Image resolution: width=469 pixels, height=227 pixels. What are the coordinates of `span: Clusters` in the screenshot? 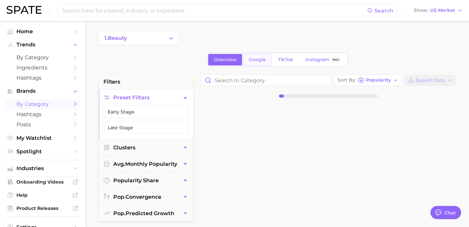 It's located at (124, 148).